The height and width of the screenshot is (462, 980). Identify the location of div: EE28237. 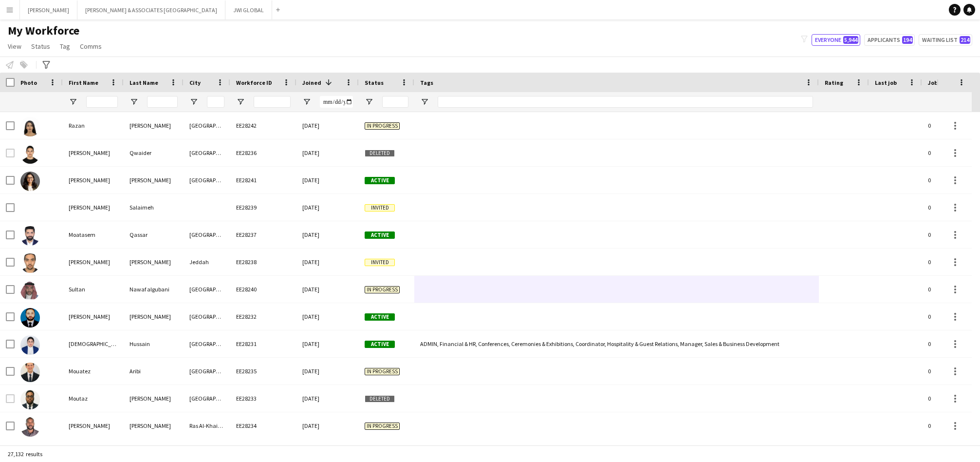
(263, 234).